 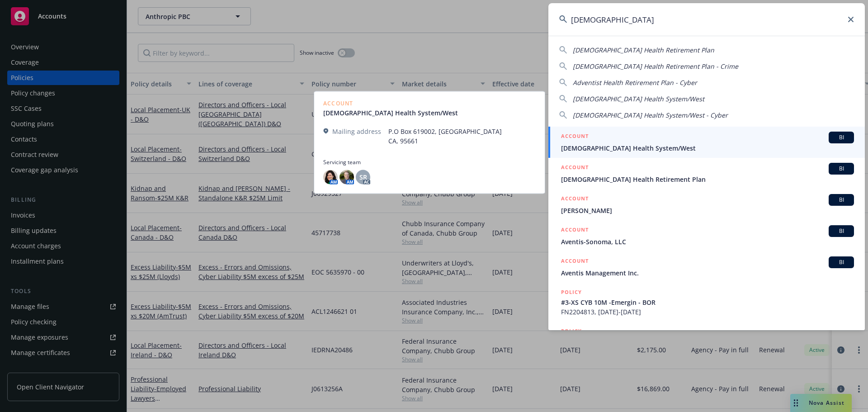 I want to click on span: Aventis Management Inc., so click(x=707, y=273).